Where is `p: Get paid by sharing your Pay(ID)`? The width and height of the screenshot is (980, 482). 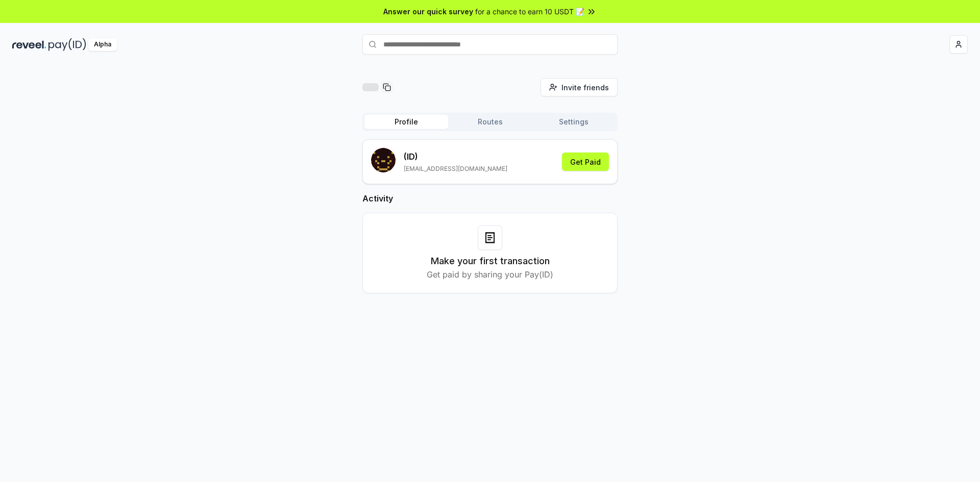 p: Get paid by sharing your Pay(ID) is located at coordinates (490, 275).